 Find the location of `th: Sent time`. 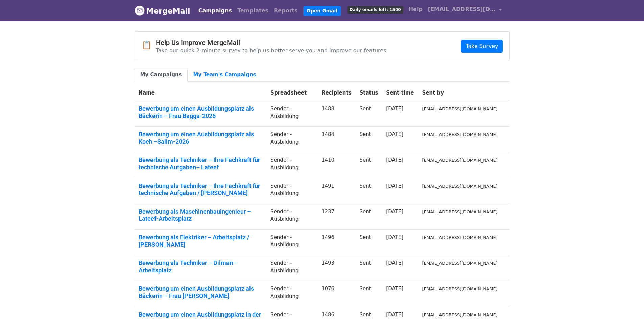

th: Sent time is located at coordinates (400, 93).